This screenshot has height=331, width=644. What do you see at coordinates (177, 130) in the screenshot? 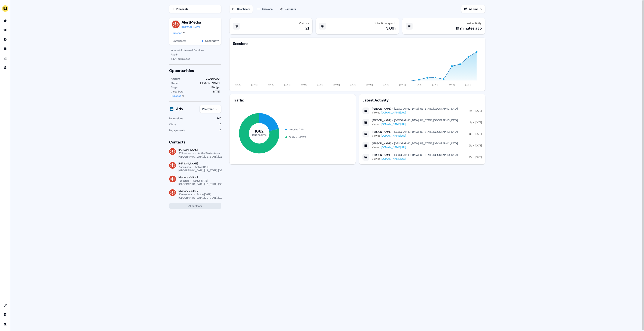
I see `div: Engagements` at bounding box center [177, 130].